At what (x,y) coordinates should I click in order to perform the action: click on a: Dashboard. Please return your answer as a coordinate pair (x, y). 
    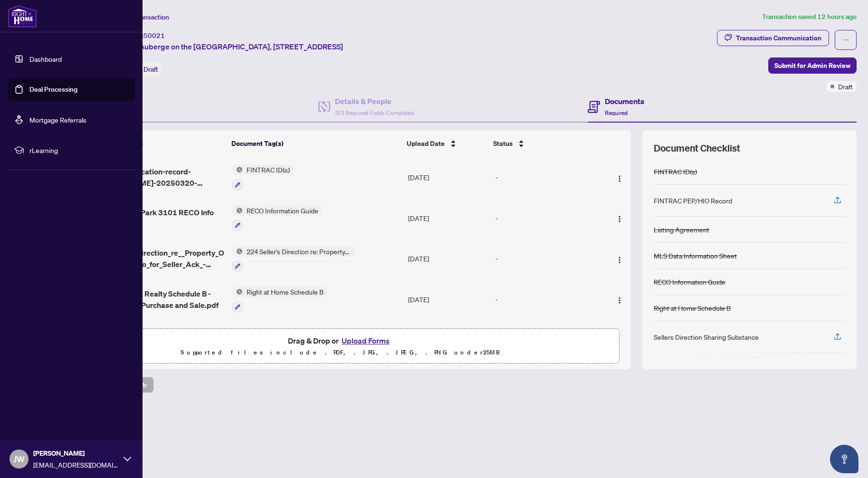
    Looking at the image, I should click on (45, 59).